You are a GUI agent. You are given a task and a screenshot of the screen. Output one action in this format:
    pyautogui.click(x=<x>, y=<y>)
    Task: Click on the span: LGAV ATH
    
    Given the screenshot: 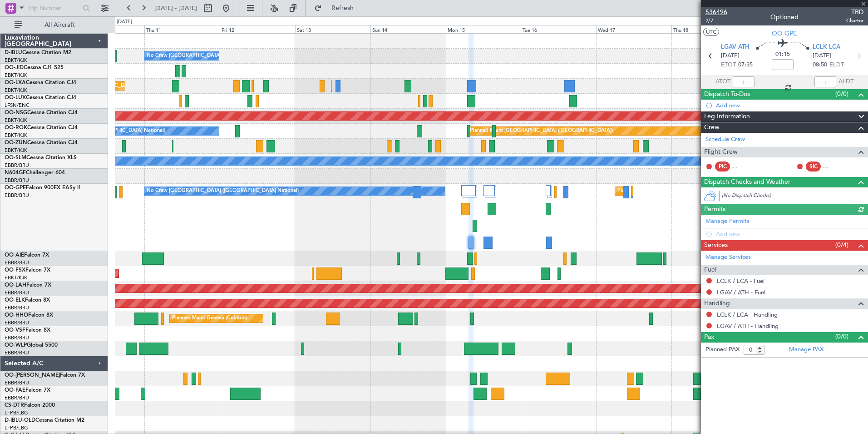 What is the action you would take?
    pyautogui.click(x=735, y=47)
    